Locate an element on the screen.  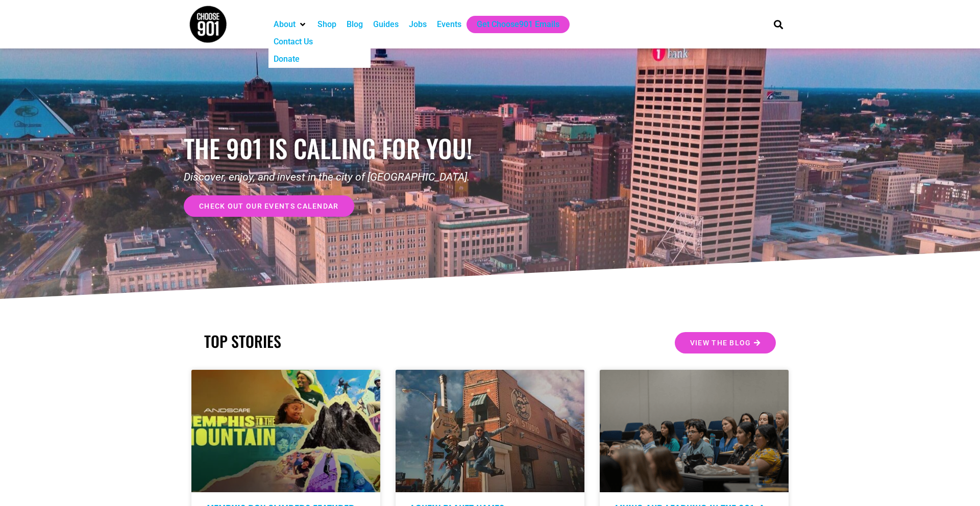
div: Blog is located at coordinates (355, 24).